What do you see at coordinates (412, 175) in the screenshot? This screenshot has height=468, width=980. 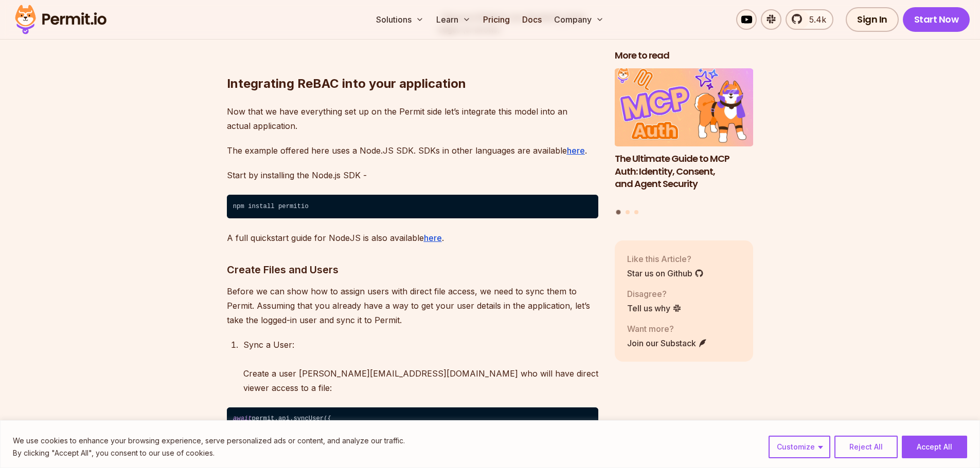 I see `p: Start by installing the Node.js SDK -` at bounding box center [412, 175].